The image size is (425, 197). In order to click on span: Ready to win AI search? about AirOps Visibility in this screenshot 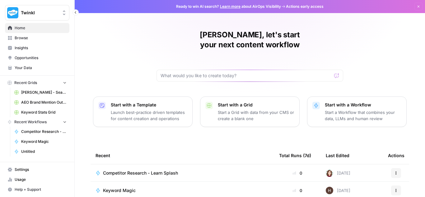, I will do `click(228, 7)`.